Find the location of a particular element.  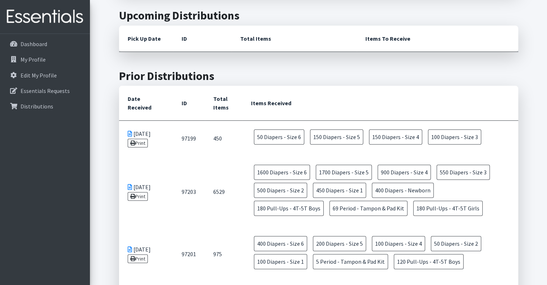

td: 975 is located at coordinates (224, 254).